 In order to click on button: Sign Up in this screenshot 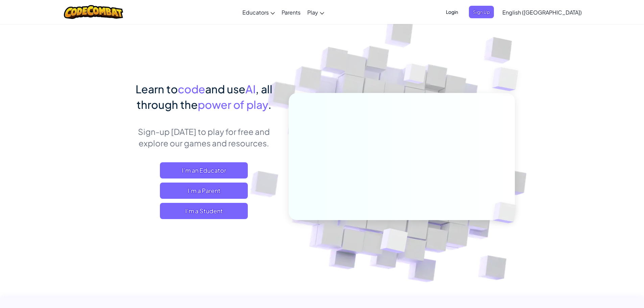, I will do `click(481, 12)`.